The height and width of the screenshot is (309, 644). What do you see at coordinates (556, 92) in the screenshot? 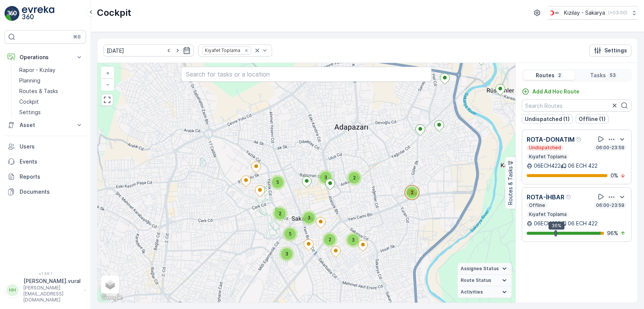
I see `p: Add Ad Hoc Route` at bounding box center [556, 92].